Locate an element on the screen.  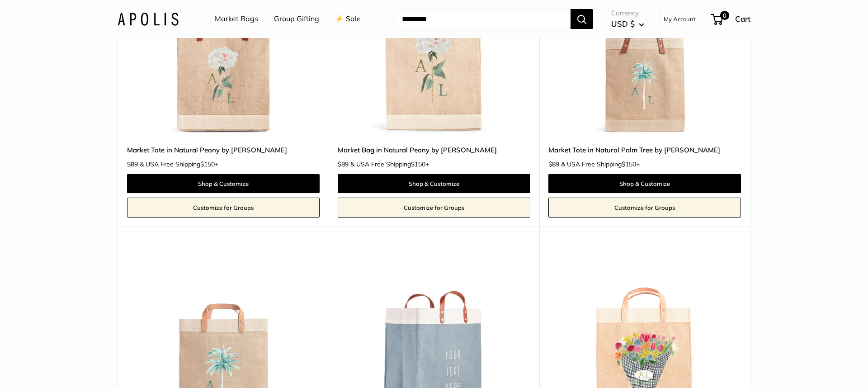
button: USD $ is located at coordinates (628, 24).